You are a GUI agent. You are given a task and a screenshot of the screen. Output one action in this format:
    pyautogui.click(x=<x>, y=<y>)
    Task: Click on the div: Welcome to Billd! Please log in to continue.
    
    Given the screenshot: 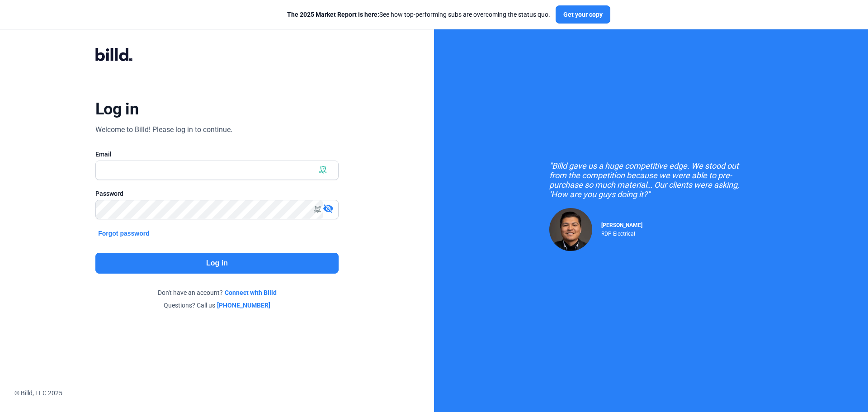 What is the action you would take?
    pyautogui.click(x=164, y=130)
    